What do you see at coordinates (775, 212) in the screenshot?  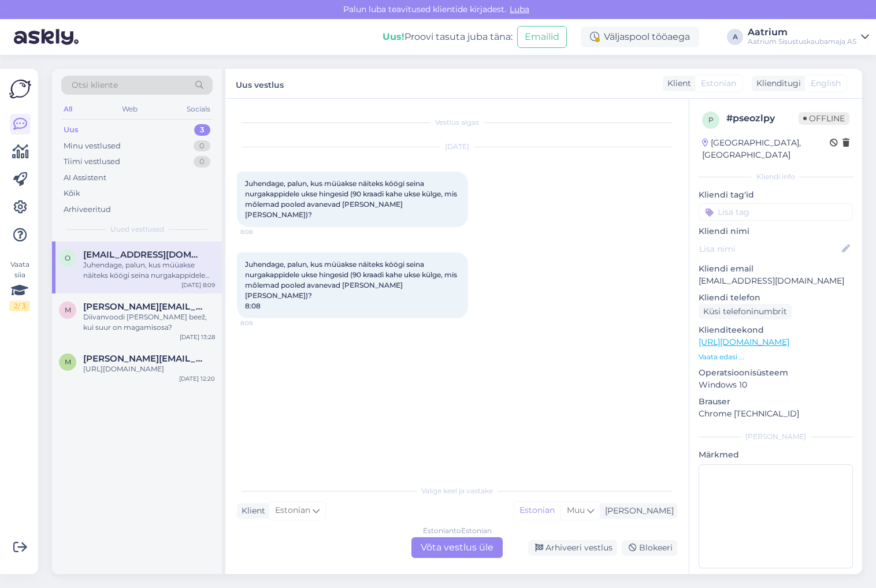 I see `input: Lisa tag` at bounding box center [775, 212].